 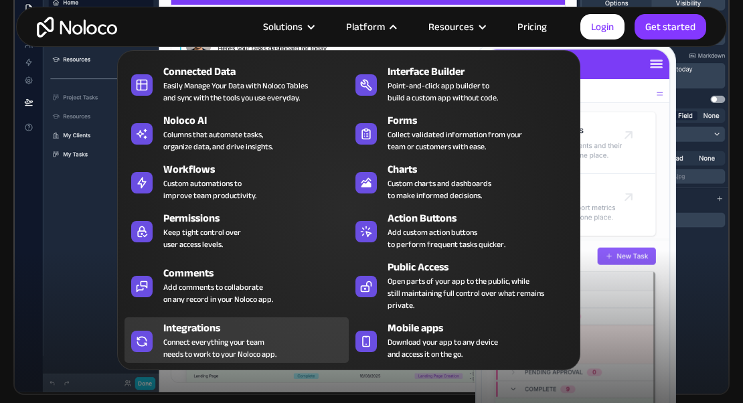 What do you see at coordinates (218, 141) in the screenshot?
I see `div: Columns that automate tasks, organize data, and drive insights.` at bounding box center [218, 141].